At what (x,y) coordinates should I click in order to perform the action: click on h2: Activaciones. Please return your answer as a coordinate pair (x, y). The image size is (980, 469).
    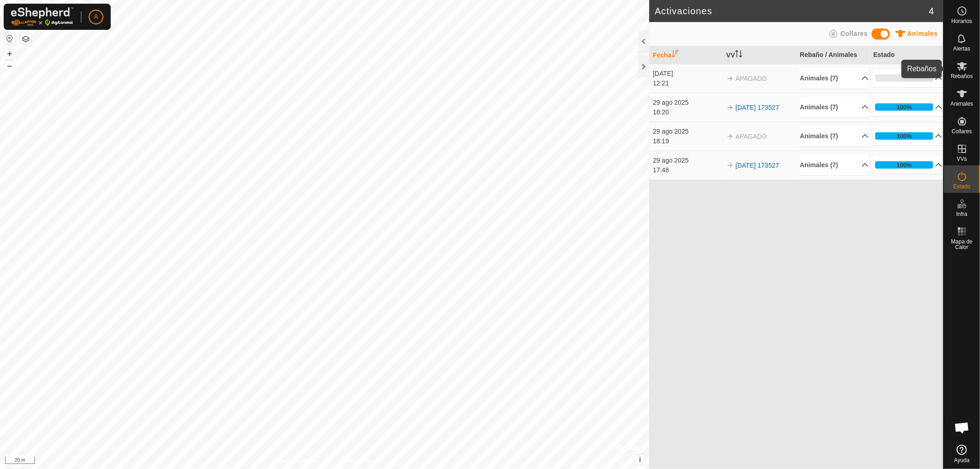
    Looking at the image, I should click on (791, 11).